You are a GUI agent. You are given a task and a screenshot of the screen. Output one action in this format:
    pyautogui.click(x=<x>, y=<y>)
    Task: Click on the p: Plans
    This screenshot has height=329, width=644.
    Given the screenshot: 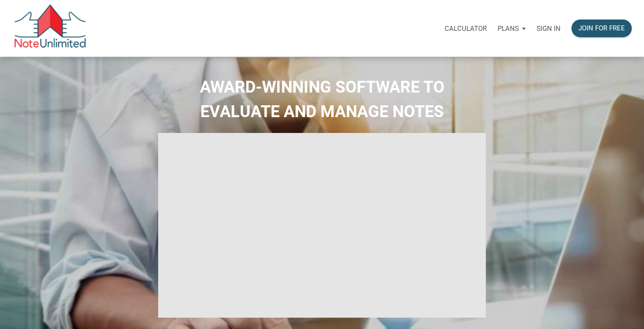 What is the action you would take?
    pyautogui.click(x=508, y=28)
    